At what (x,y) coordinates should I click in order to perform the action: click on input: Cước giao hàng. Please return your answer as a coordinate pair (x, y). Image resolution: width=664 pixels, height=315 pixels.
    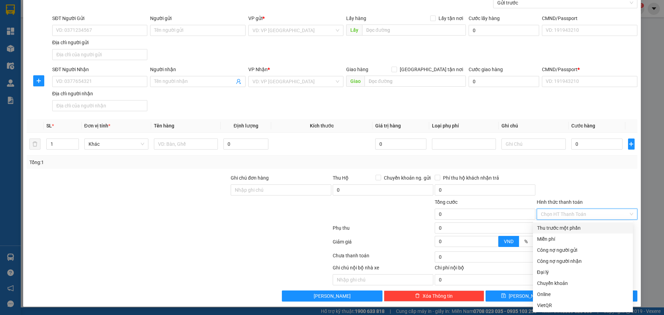
    Looking at the image, I should click on (504, 82).